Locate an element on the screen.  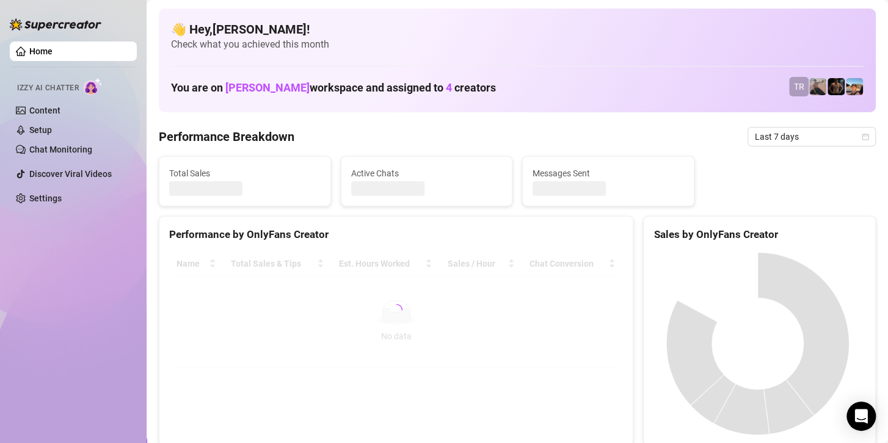
span: calendar is located at coordinates (865, 137).